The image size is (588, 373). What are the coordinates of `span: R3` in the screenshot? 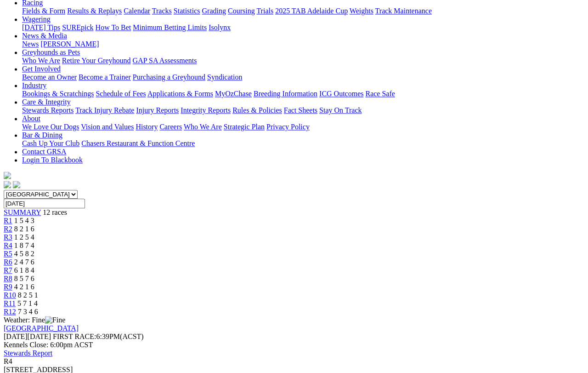 It's located at (8, 237).